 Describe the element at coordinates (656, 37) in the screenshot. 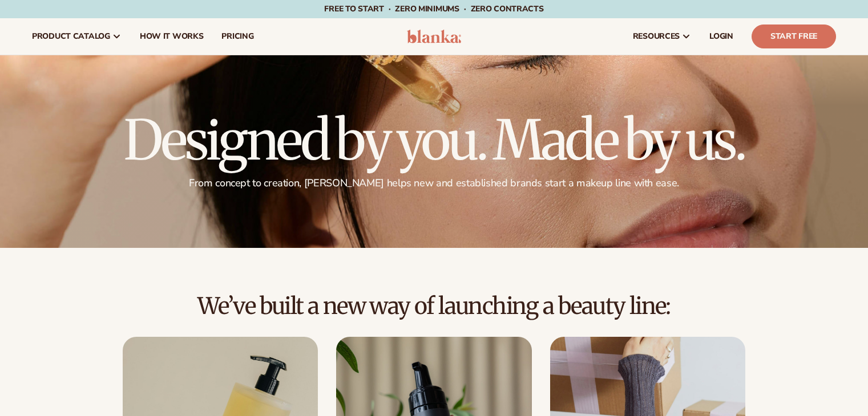

I see `span: resources` at that location.